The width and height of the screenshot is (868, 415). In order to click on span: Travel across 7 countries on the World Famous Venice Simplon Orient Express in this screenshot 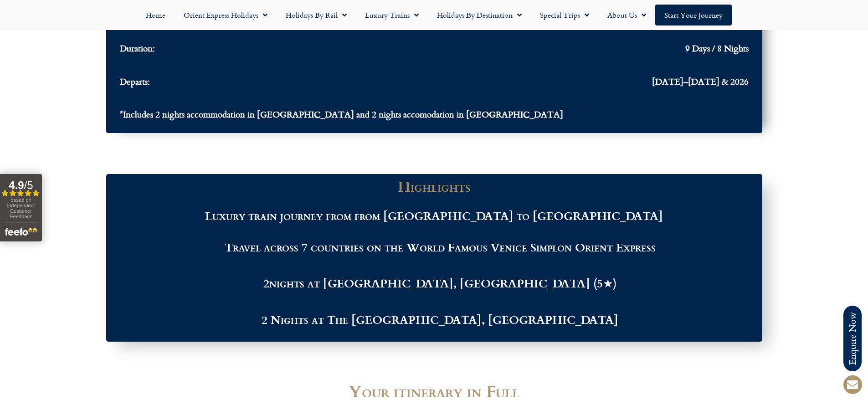, I will do `click(441, 247)`.